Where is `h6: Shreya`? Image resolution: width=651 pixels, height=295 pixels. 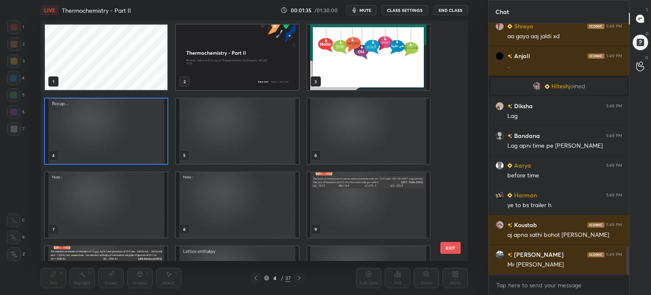
h6: Shreya is located at coordinates (523, 26).